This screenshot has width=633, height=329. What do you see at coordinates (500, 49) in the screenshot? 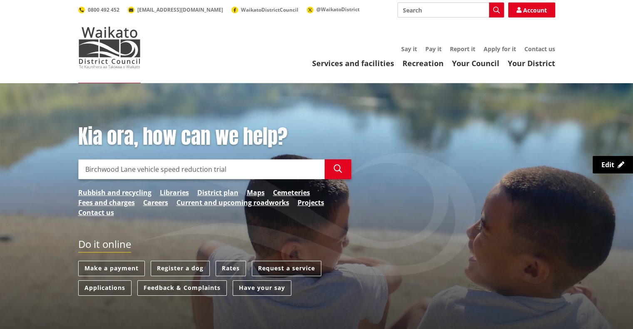
I see `a: Apply for it` at bounding box center [500, 49].